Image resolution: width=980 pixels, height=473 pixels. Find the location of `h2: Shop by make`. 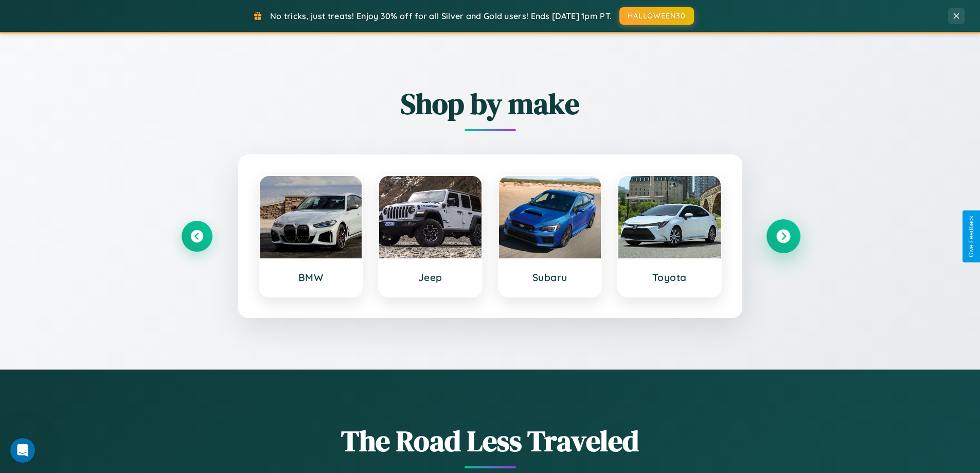

h2: Shop by make is located at coordinates (490, 104).